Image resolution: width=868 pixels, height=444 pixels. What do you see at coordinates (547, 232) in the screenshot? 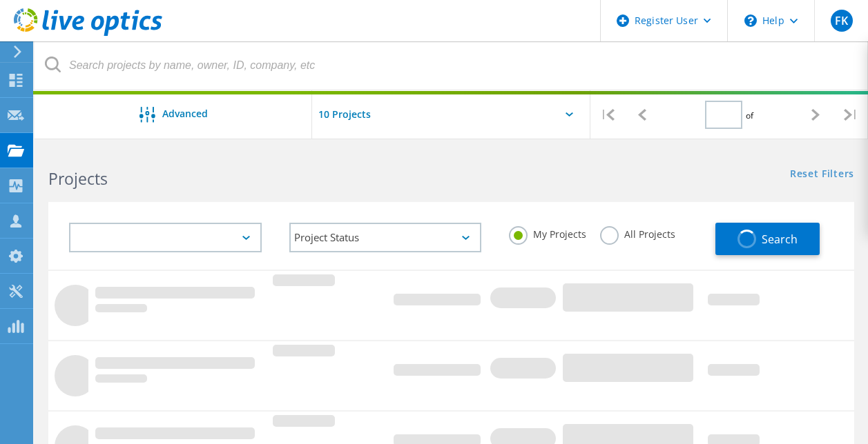
I see `label: My Projects` at bounding box center [547, 232].